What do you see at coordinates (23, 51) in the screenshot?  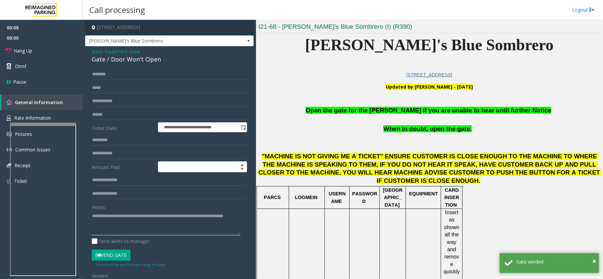 I see `span: Hang Up` at bounding box center [23, 51].